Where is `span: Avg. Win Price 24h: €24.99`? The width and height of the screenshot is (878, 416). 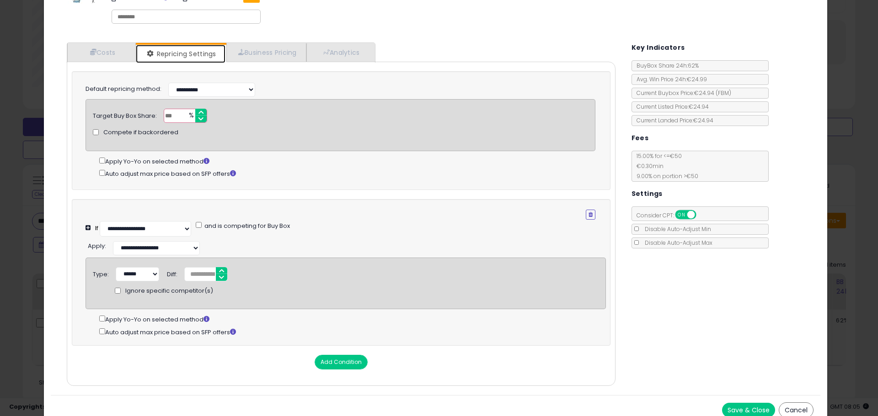 span: Avg. Win Price 24h: €24.99 is located at coordinates (669, 79).